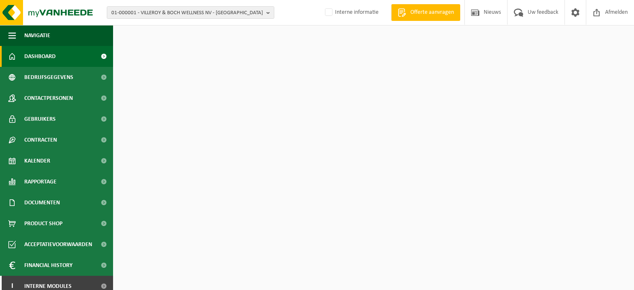  I want to click on span: Bedrijfsgegevens, so click(49, 77).